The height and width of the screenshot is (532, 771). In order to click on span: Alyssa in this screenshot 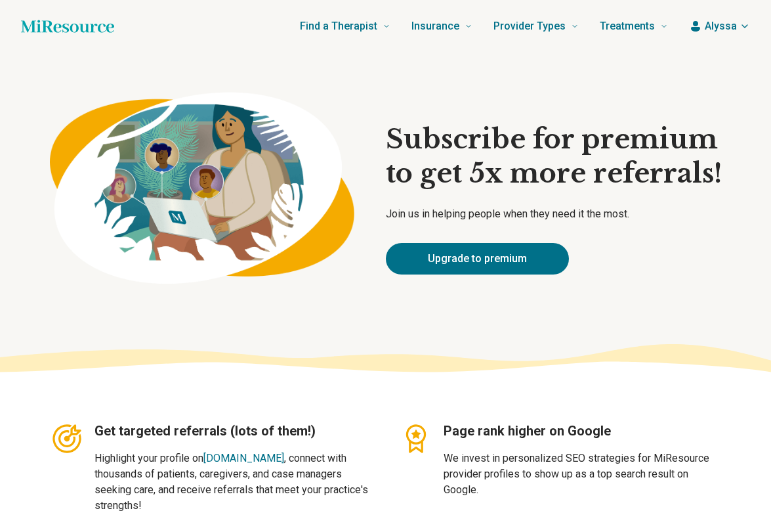, I will do `click(721, 26)`.